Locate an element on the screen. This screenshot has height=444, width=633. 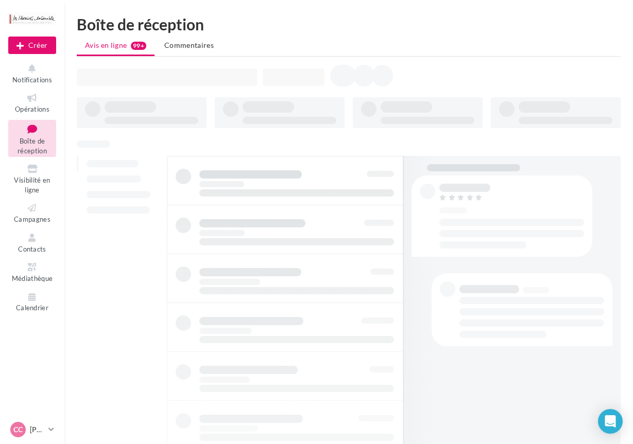
span: Calendrier is located at coordinates (32, 308).